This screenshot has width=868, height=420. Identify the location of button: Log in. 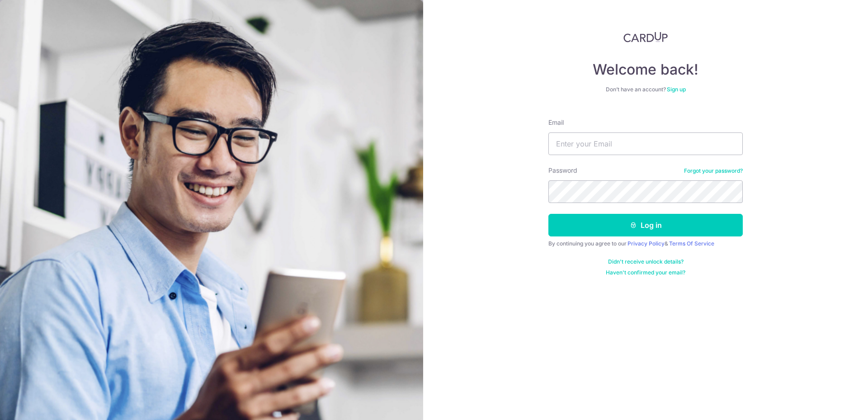
(646, 225).